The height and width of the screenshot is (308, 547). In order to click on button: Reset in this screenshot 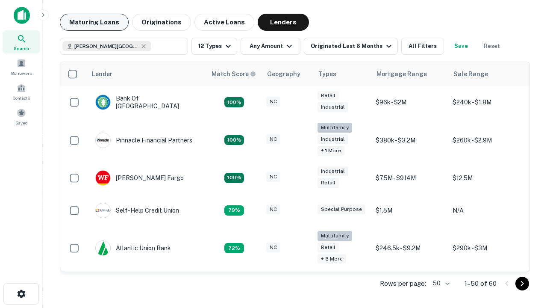, I will do `click(492, 46)`.